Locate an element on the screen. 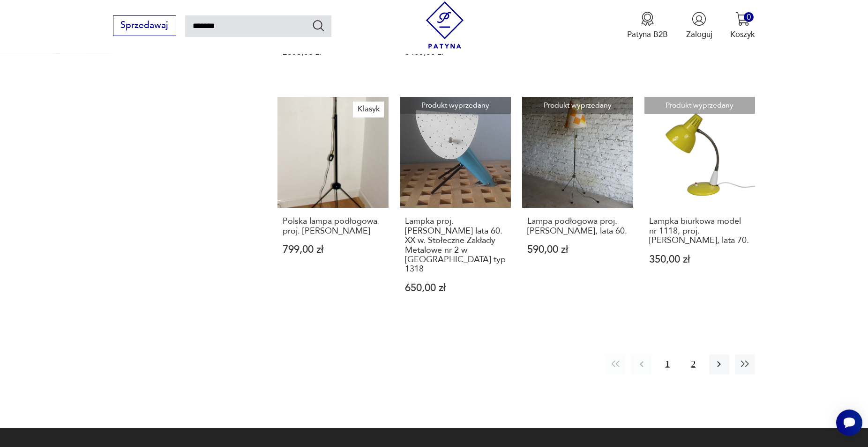  p: Patyna B2B is located at coordinates (647, 34).